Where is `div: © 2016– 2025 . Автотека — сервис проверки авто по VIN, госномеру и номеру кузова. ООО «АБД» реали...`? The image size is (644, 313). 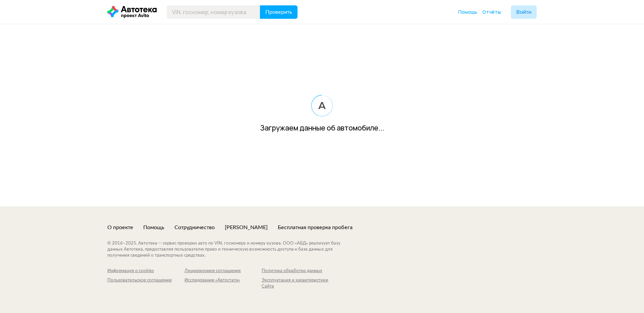 div: © 2016– 2025 . Автотека — сервис проверки авто по VIN, госномеру и номеру кузова. ООО «АБД» реали... is located at coordinates (231, 249).